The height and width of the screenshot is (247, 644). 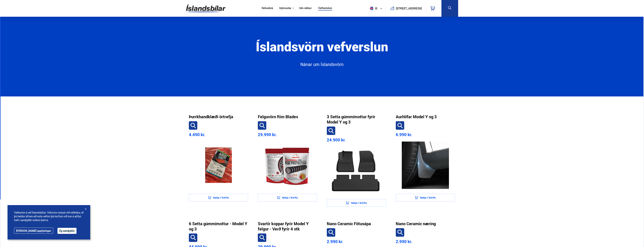 What do you see at coordinates (336, 140) in the screenshot?
I see `span: 24.900 kr.` at bounding box center [336, 140].